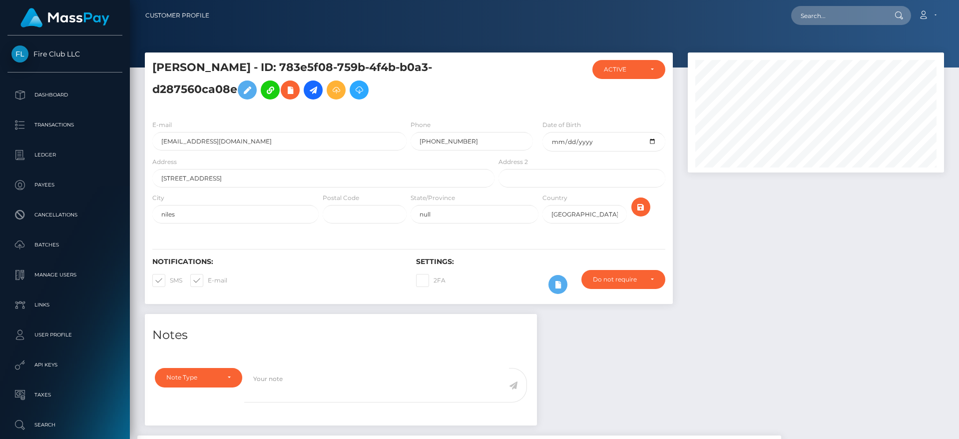  I want to click on a: Search, so click(65, 425).